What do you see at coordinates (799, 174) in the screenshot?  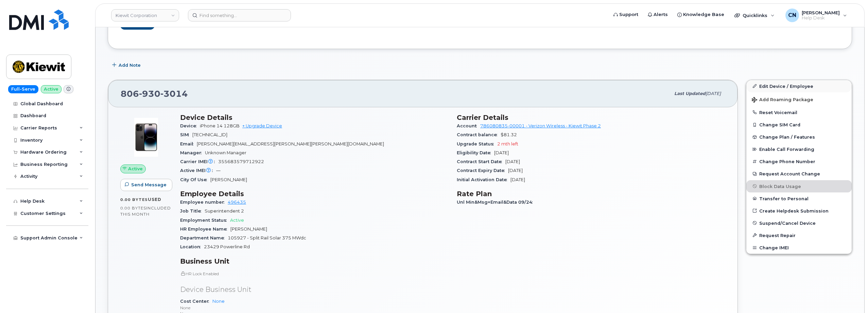 I see `button: Request Account Change` at bounding box center [799, 174].